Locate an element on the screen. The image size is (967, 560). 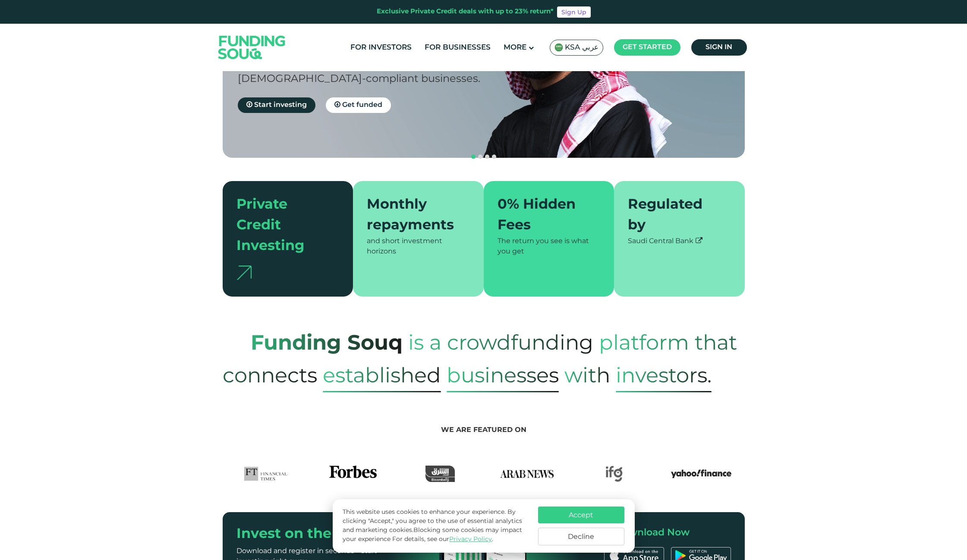
img: Forbes Logo is located at coordinates (353, 474).